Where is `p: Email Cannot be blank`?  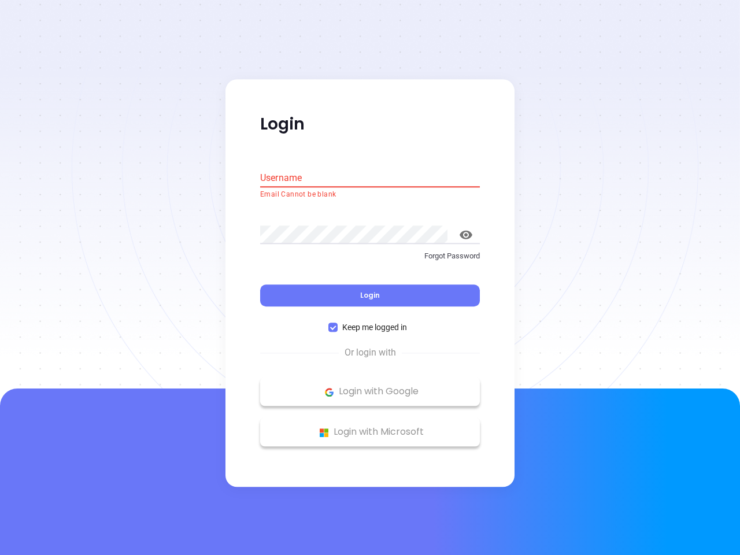
p: Email Cannot be blank is located at coordinates (370, 195).